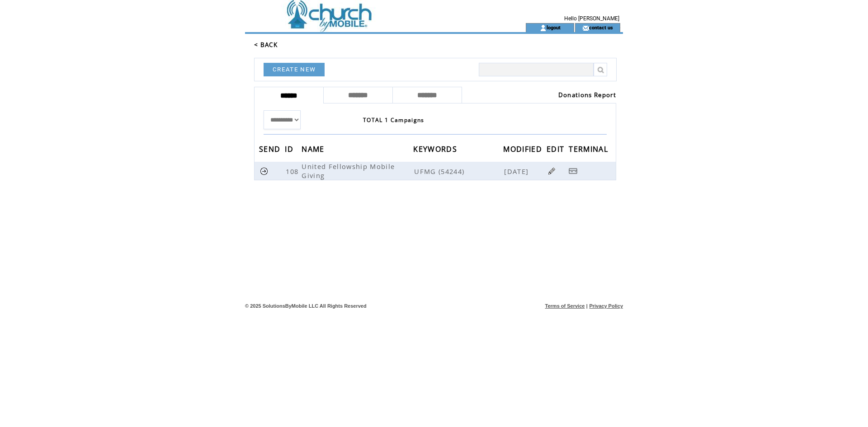 Image resolution: width=868 pixels, height=427 pixels. I want to click on a: Privacy Policy, so click(606, 306).